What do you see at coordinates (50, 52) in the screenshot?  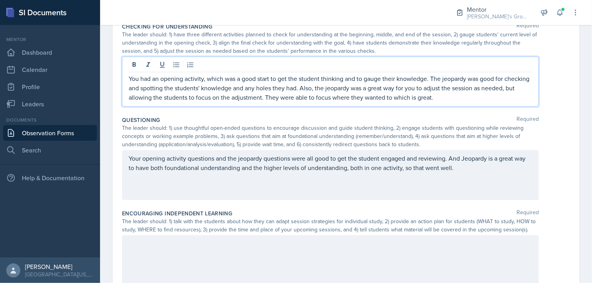 I see `a: Dashboard` at bounding box center [50, 52].